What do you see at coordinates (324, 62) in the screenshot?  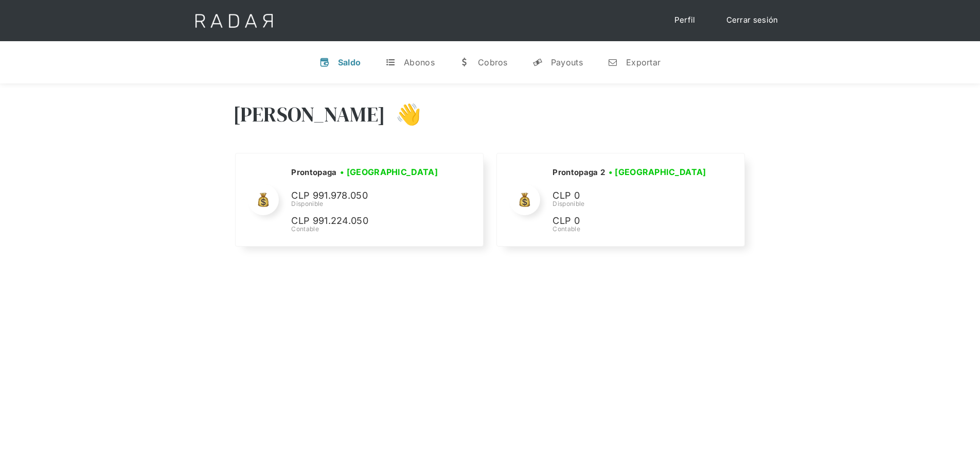 I see `div: v` at bounding box center [324, 62].